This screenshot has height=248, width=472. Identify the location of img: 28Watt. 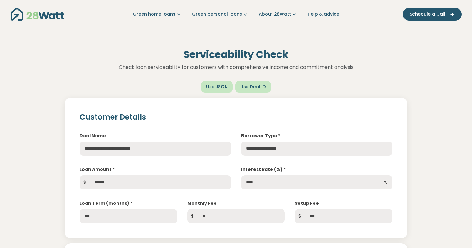
(37, 14).